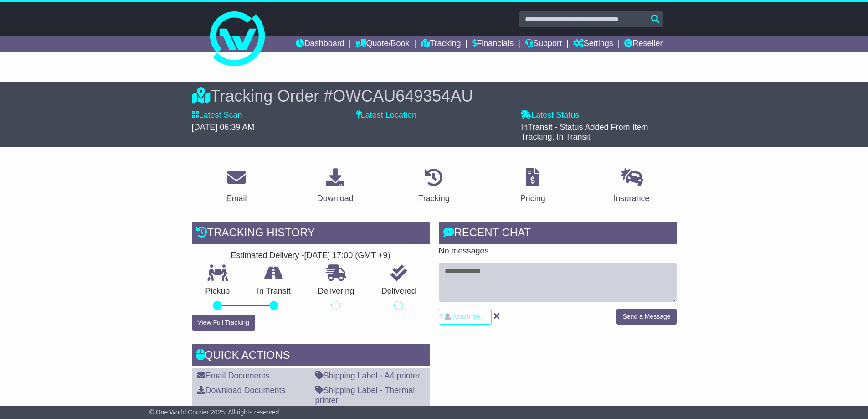 The width and height of the screenshot is (868, 419). What do you see at coordinates (274, 292) in the screenshot?
I see `p: In Transit` at bounding box center [274, 292].